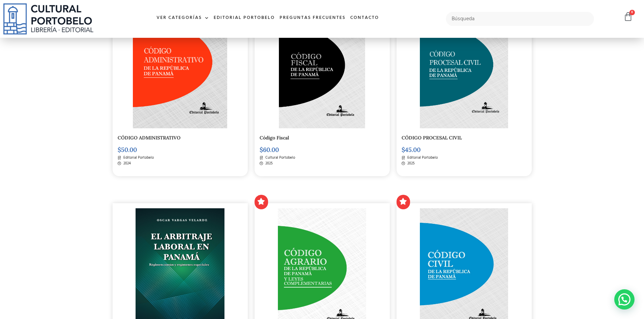 The width and height of the screenshot is (644, 319). What do you see at coordinates (274, 138) in the screenshot?
I see `a: Código Fiscal` at bounding box center [274, 138].